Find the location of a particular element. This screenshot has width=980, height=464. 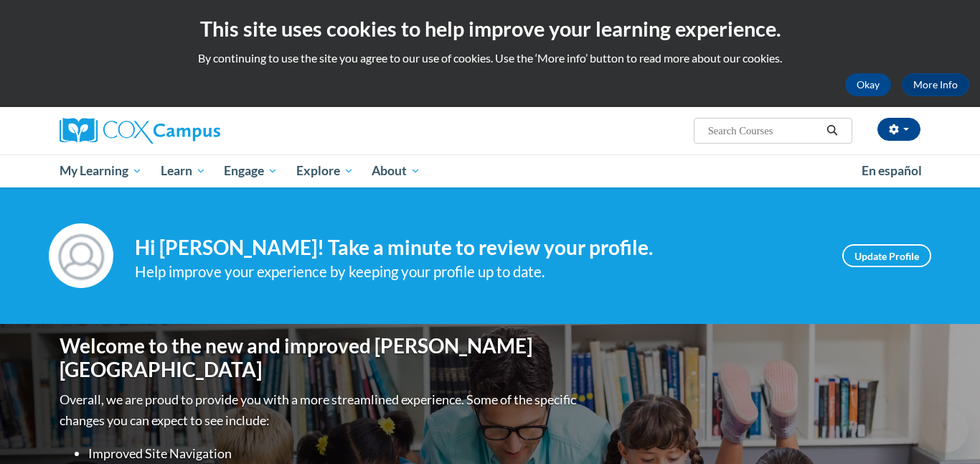

span: About is located at coordinates (396, 171).